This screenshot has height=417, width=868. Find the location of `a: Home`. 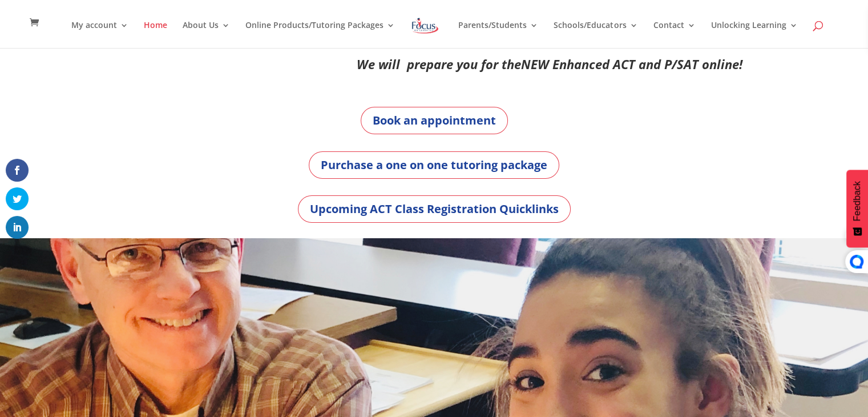

a: Home is located at coordinates (155, 34).